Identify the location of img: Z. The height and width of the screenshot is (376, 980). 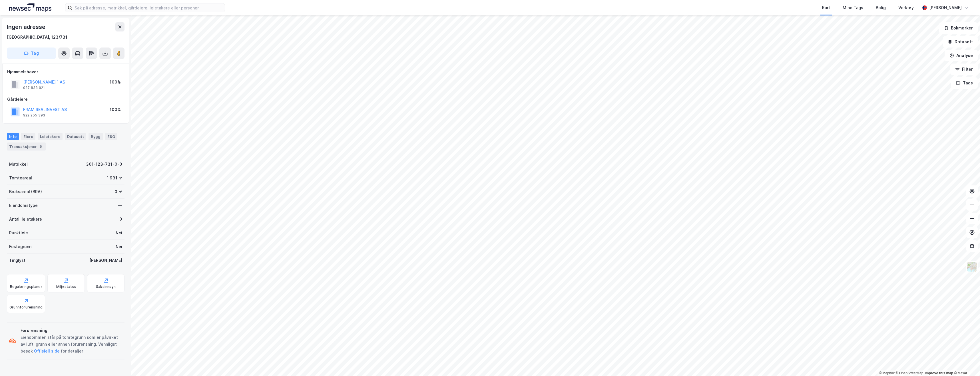
(973, 267).